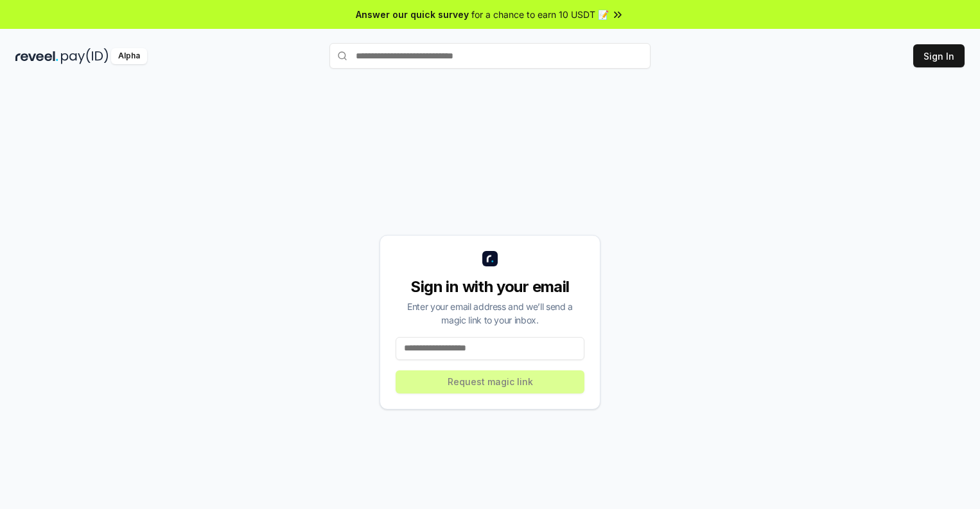 This screenshot has width=980, height=509. What do you see at coordinates (36, 56) in the screenshot?
I see `img: reveel_dark` at bounding box center [36, 56].